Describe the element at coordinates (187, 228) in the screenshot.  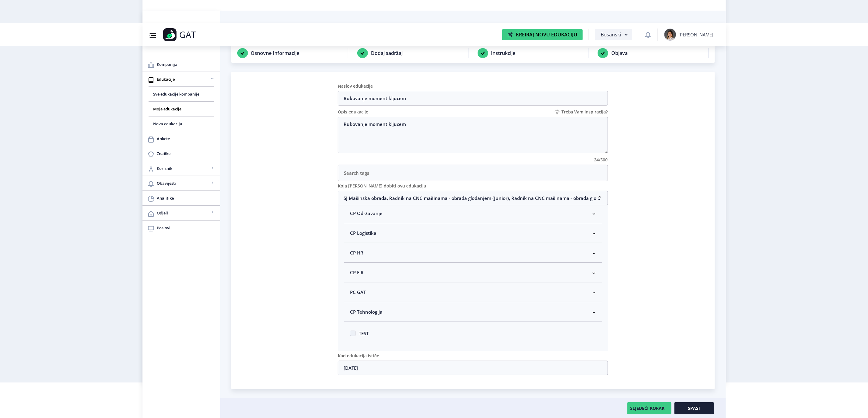
I see `span: Poslovi` at that location.